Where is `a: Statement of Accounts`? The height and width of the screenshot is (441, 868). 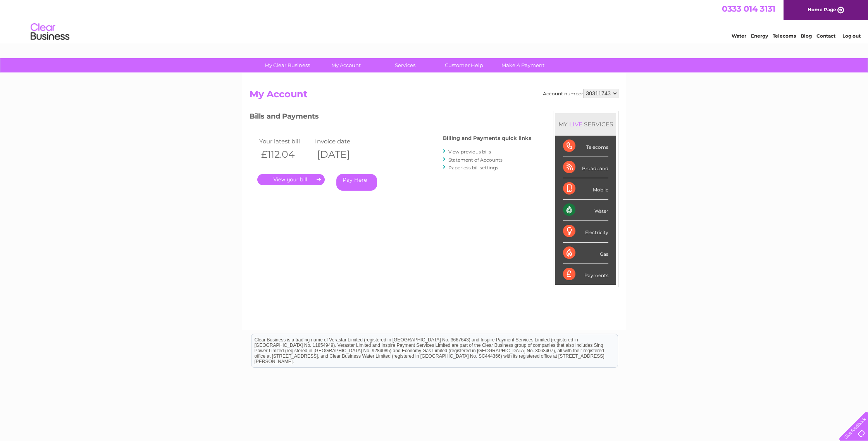
a: Statement of Accounts is located at coordinates (475, 160).